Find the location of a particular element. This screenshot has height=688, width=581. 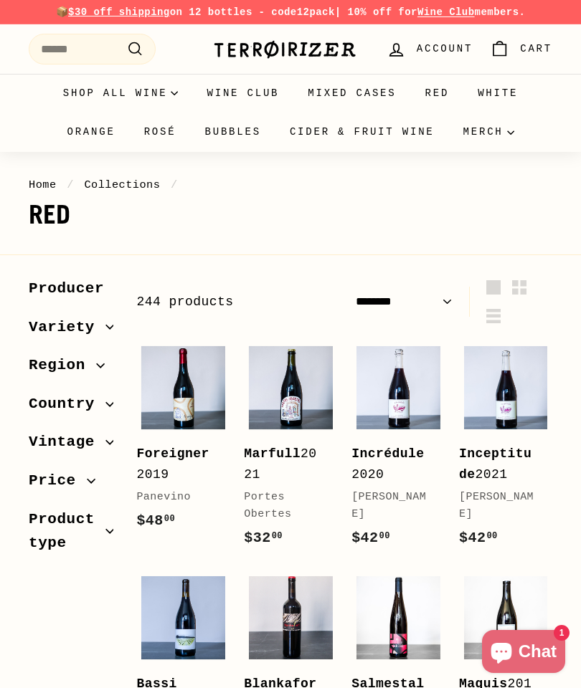

a: Home is located at coordinates (42, 185).